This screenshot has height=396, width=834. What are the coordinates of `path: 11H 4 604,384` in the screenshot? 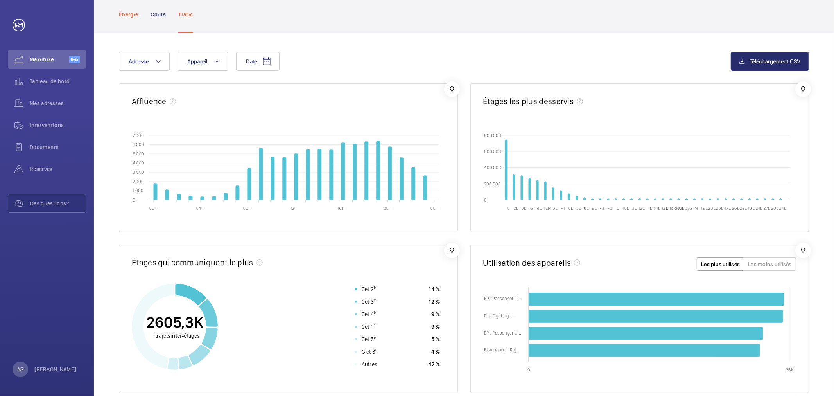 It's located at (284, 178).